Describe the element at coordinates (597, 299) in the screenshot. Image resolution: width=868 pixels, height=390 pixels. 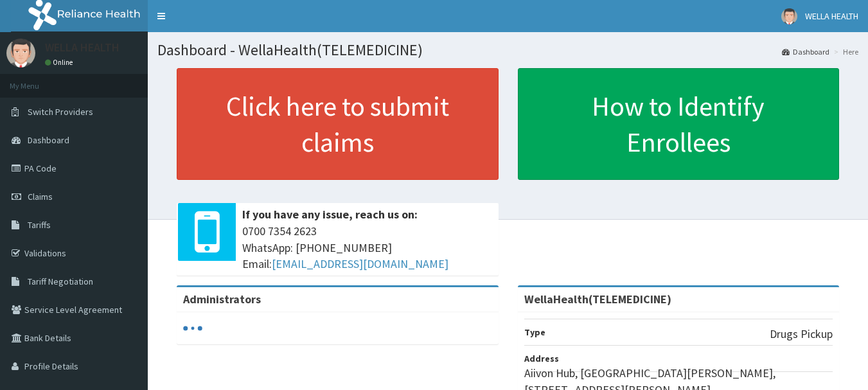
I see `strong: WellaHealth(TELEMEDICINE)` at that location.